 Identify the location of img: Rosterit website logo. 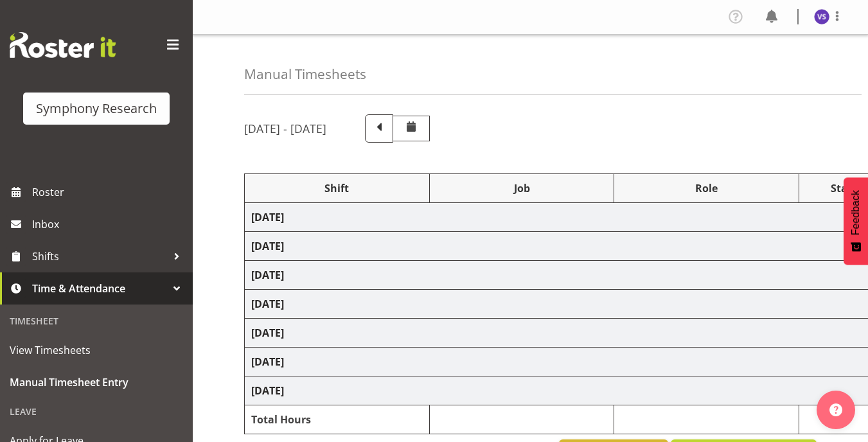
(62, 45).